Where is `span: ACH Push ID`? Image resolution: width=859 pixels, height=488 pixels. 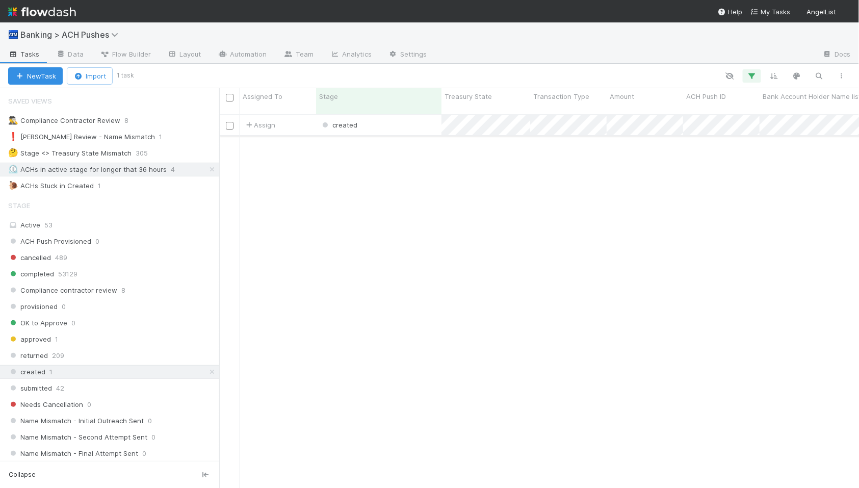
span: ACH Push ID is located at coordinates (706, 96).